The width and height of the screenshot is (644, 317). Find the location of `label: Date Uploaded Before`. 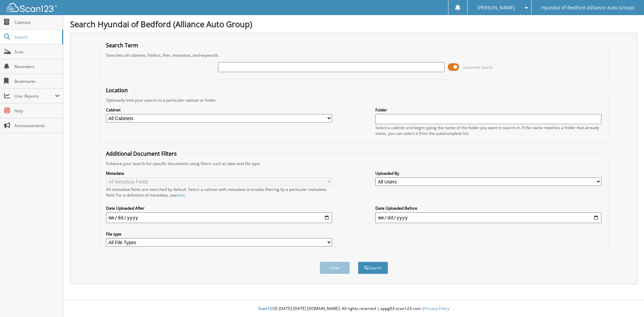

label: Date Uploaded Before is located at coordinates (488, 208).